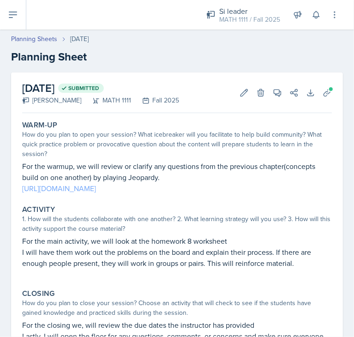 This screenshot has height=337, width=354. I want to click on label: Activity, so click(38, 210).